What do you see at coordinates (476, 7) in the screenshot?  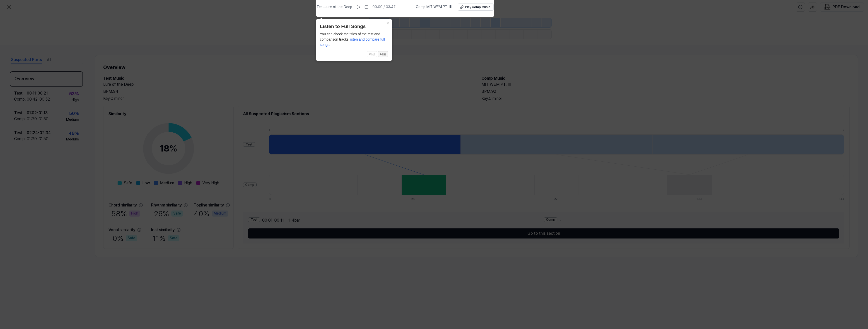 I see `a: Play Comp Music` at bounding box center [476, 7].